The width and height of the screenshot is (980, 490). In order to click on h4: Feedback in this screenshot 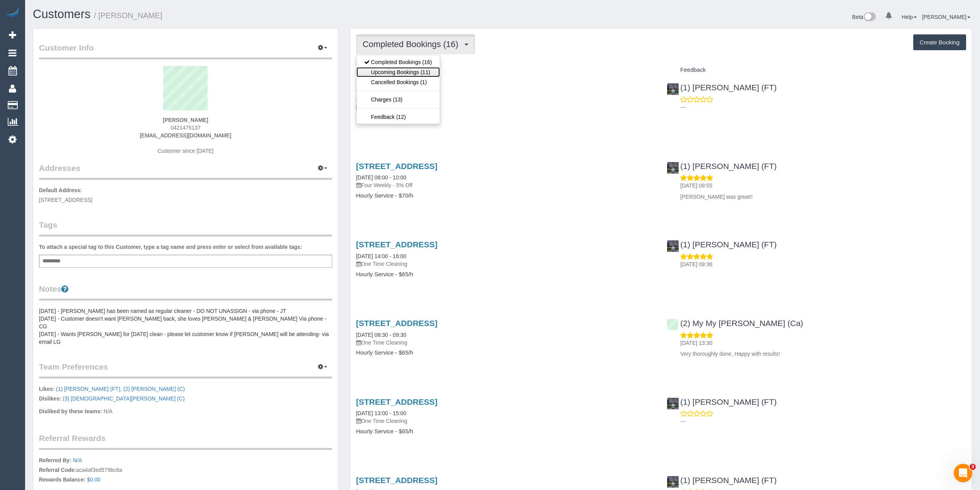, I will do `click(816, 70)`.